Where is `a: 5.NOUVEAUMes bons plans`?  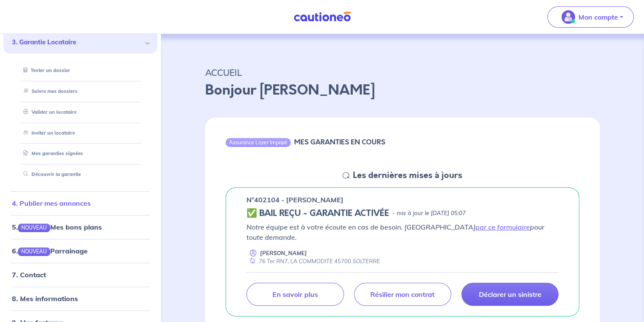
a: 5.NOUVEAUMes bons plans is located at coordinates (56, 227).